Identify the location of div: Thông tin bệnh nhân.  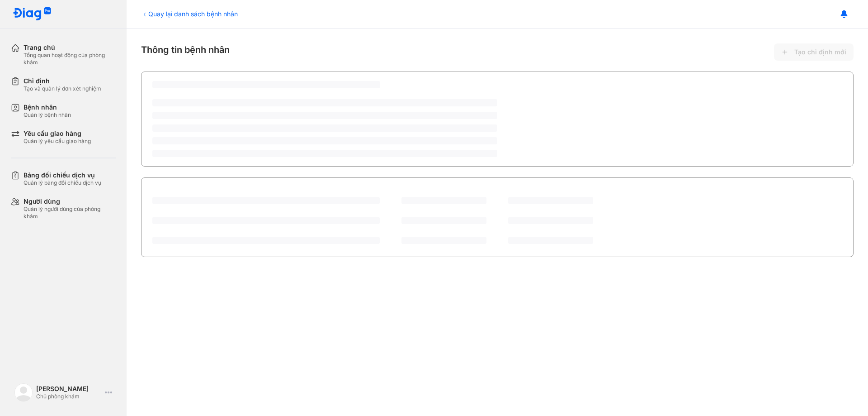
(497, 52).